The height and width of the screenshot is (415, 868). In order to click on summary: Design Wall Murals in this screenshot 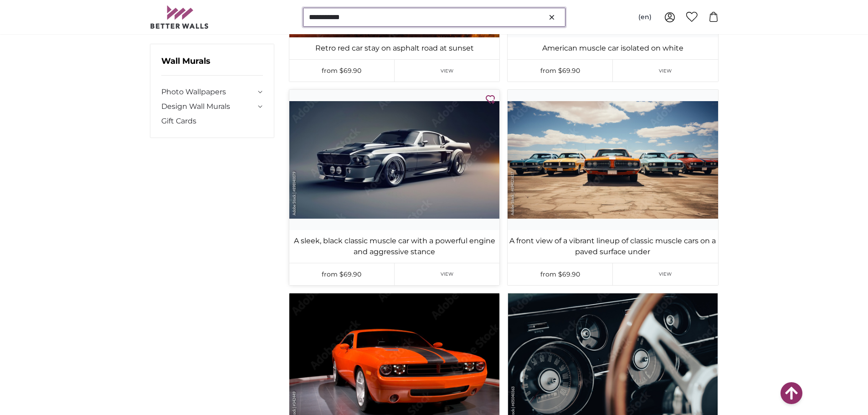, I will do `click(212, 107)`.